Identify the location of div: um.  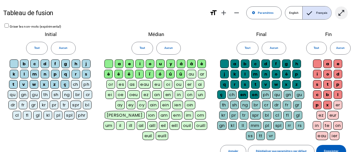
(109, 126).